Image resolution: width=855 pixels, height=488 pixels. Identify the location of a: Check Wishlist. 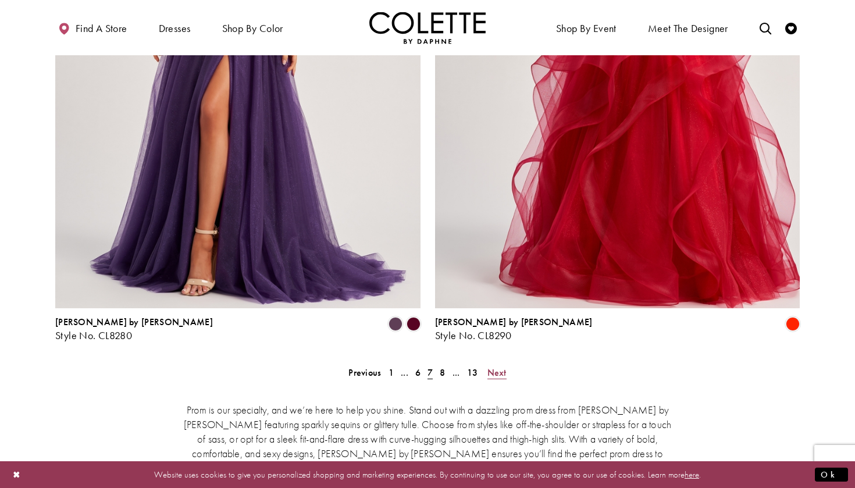
(791, 27).